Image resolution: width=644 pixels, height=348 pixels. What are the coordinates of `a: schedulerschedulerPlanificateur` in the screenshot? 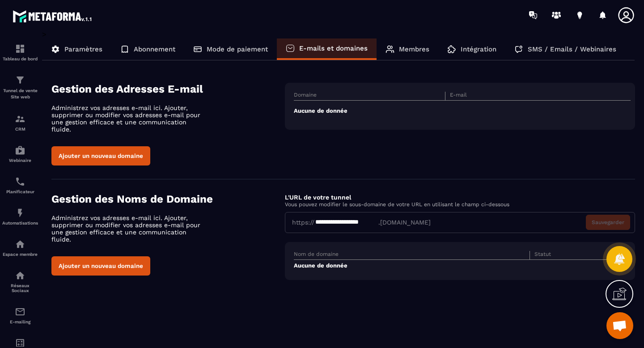 It's located at (20, 185).